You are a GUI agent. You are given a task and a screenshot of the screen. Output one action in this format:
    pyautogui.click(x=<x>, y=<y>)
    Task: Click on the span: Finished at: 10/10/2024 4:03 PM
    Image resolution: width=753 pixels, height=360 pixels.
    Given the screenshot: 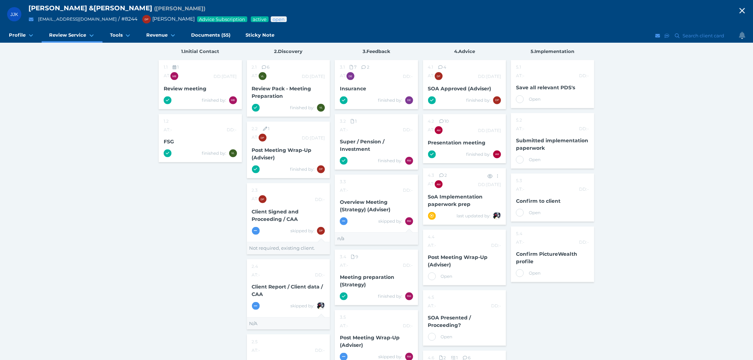 What is the action you would take?
    pyautogui.click(x=390, y=296)
    